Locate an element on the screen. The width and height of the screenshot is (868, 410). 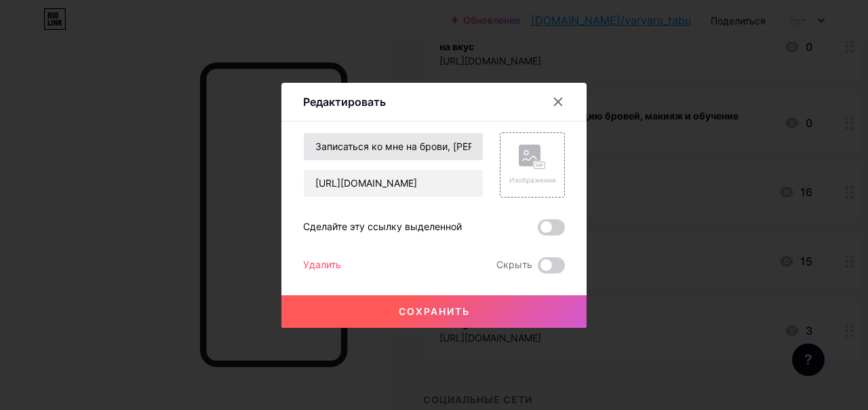
ya-tr-span: Скрыть is located at coordinates (514, 264).